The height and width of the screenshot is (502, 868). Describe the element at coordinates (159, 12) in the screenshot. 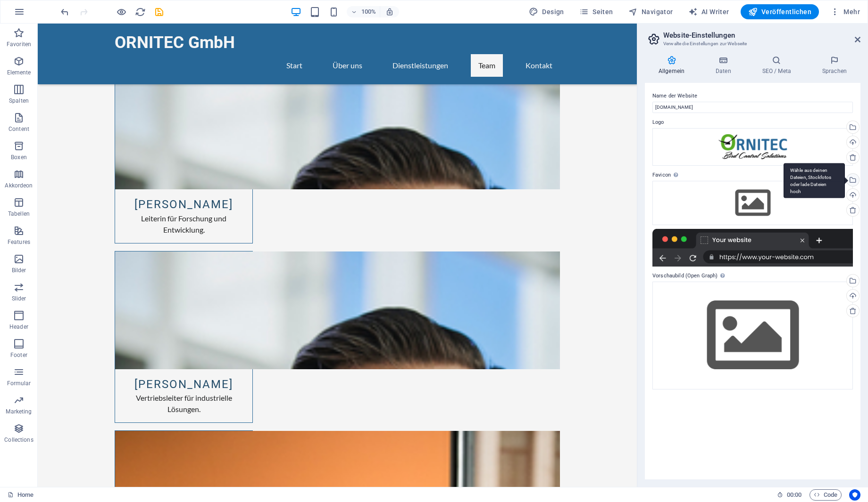

I see `button: save` at that location.